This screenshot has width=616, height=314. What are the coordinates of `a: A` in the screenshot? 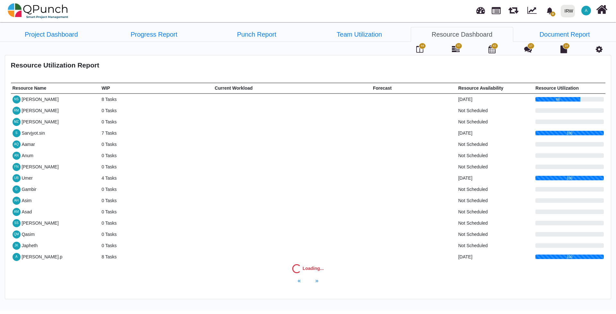 It's located at (586, 11).